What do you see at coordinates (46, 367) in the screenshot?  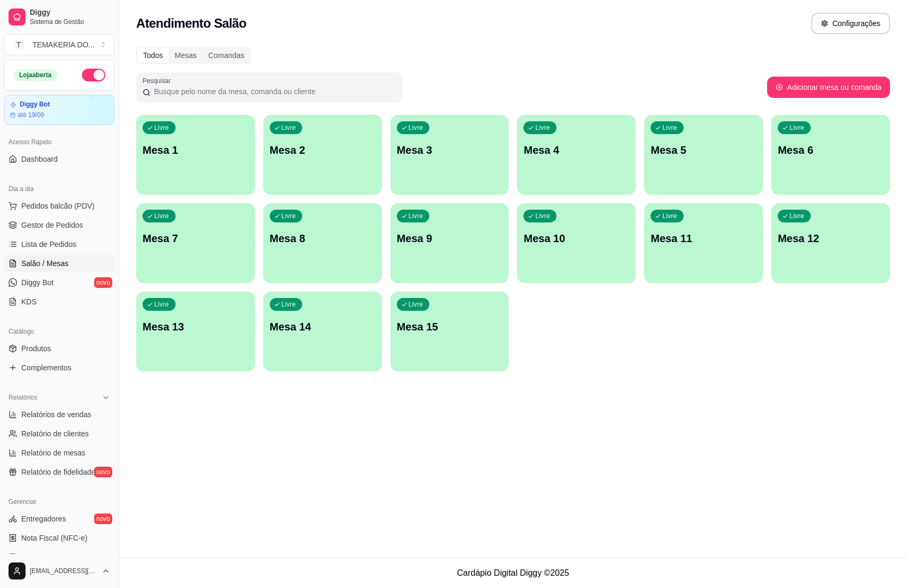 I see `span: Complementos` at bounding box center [46, 367].